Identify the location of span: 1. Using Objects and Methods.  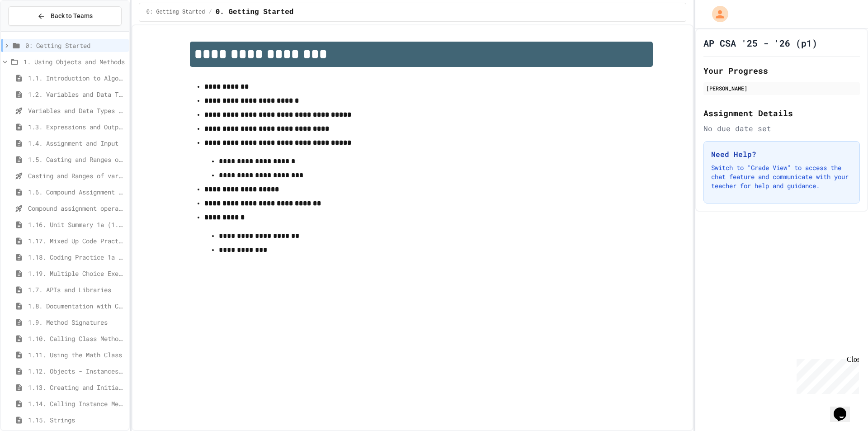
(74, 62).